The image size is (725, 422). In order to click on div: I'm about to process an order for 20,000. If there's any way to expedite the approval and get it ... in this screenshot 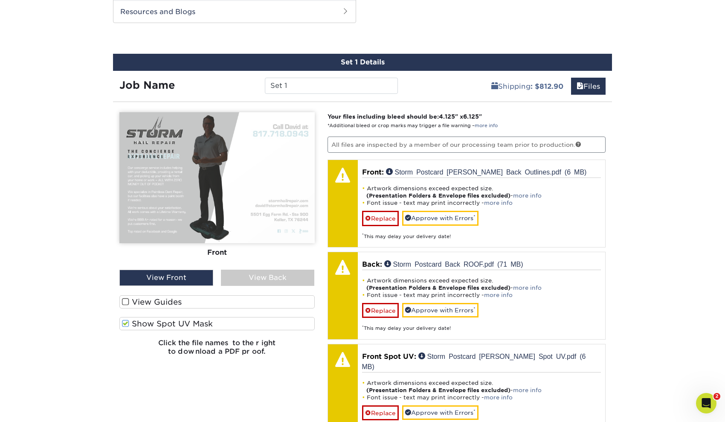, I will do `click(97, 102)`.